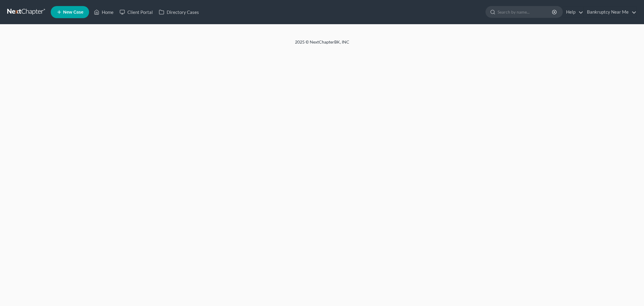  Describe the element at coordinates (322, 45) in the screenshot. I see `div: 2025 © NextChapterBK, INC` at that location.